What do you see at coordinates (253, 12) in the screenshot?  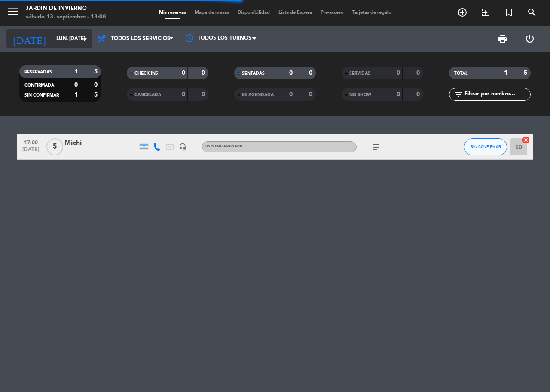 I see `span: Disponibilidad` at bounding box center [253, 12].